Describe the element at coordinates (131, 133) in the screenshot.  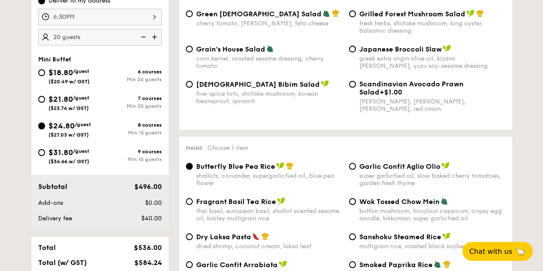
I see `div: Min 15 guests` at that location.